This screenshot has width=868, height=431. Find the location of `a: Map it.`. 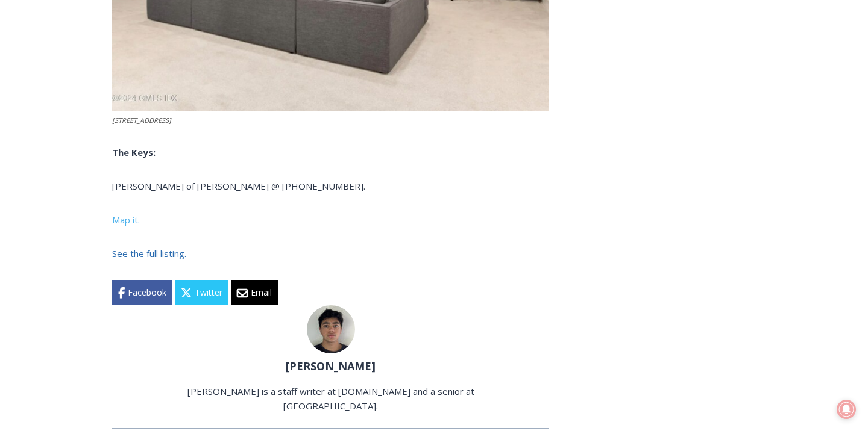

a: Map it. is located at coordinates (126, 220).